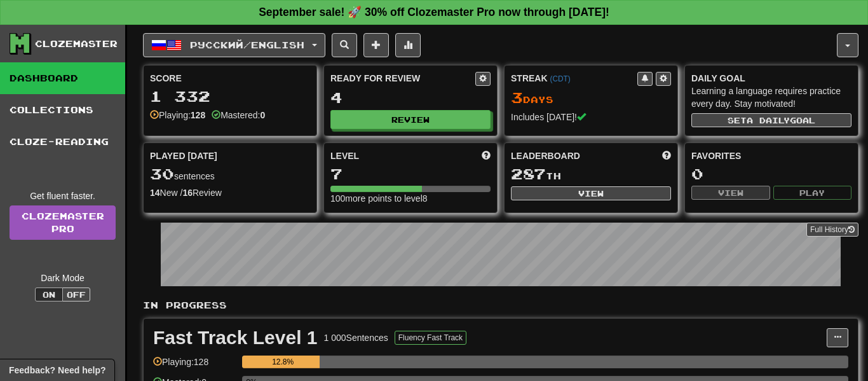 This screenshot has height=381, width=868. I want to click on div: th, so click(591, 174).